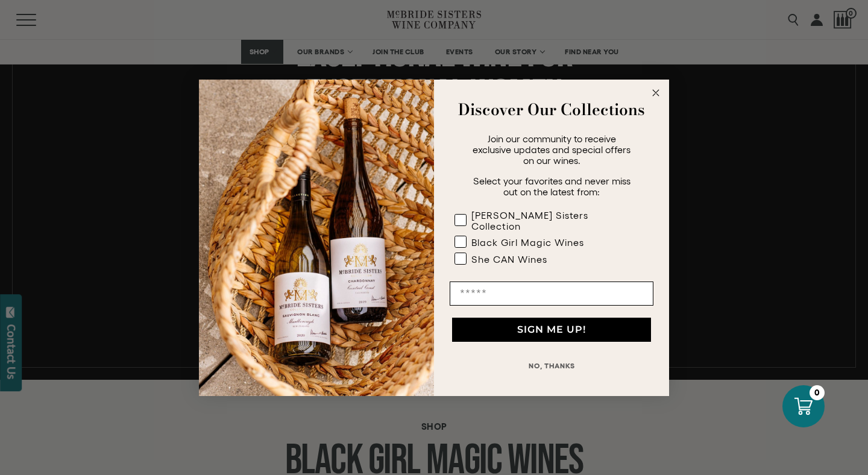 This screenshot has height=475, width=868. I want to click on button: NO, THANKS, so click(551, 366).